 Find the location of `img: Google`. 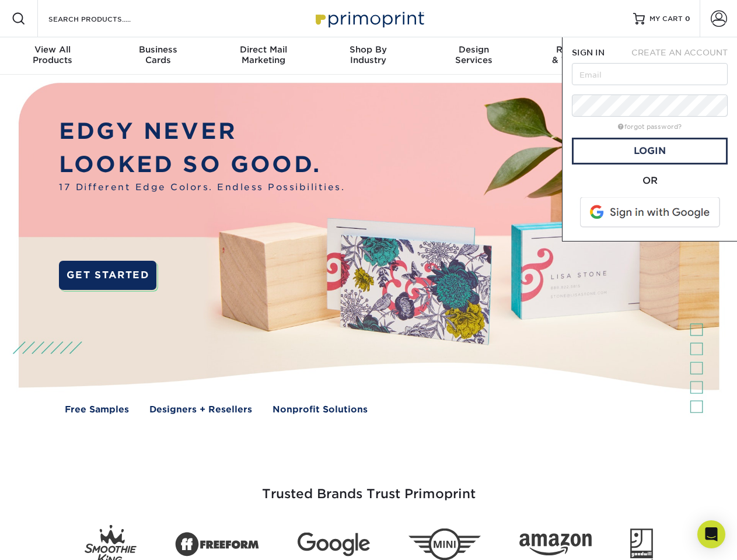

img: Google is located at coordinates (334, 544).